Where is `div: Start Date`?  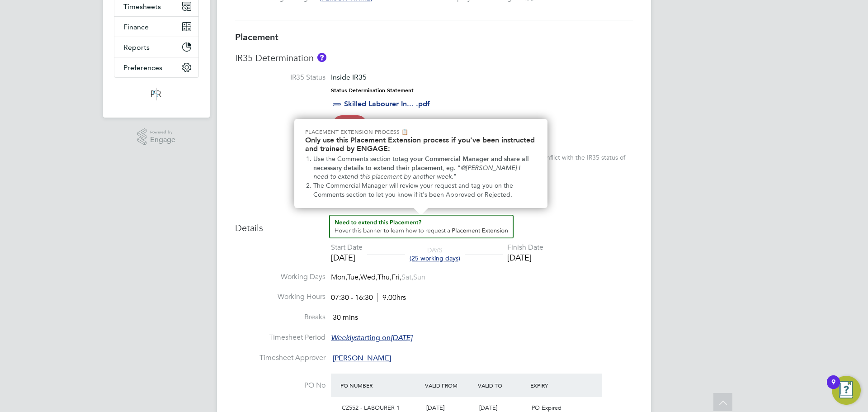 div: Start Date is located at coordinates (347, 247).